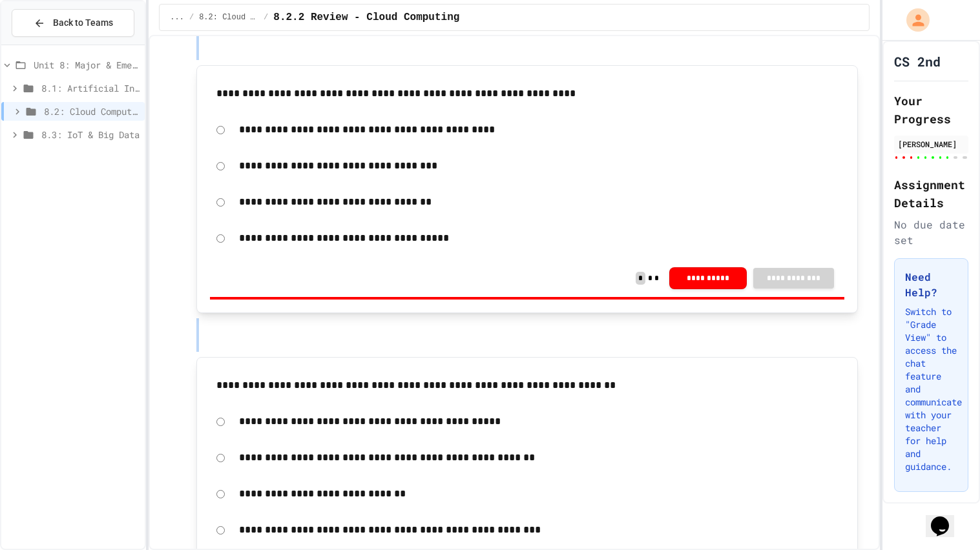 The width and height of the screenshot is (980, 550). Describe the element at coordinates (931, 232) in the screenshot. I see `div: No due date set` at that location.